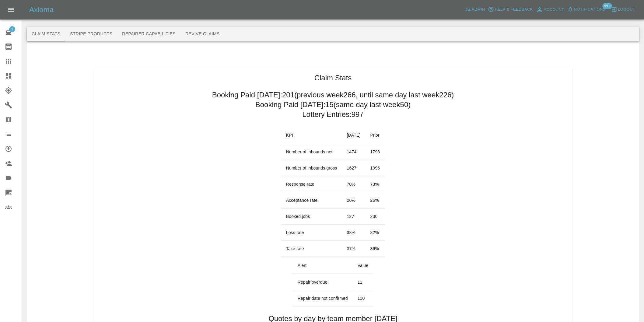 This screenshot has height=322, width=644. Describe the element at coordinates (312, 152) in the screenshot. I see `td: Number of inbounds net` at that location.